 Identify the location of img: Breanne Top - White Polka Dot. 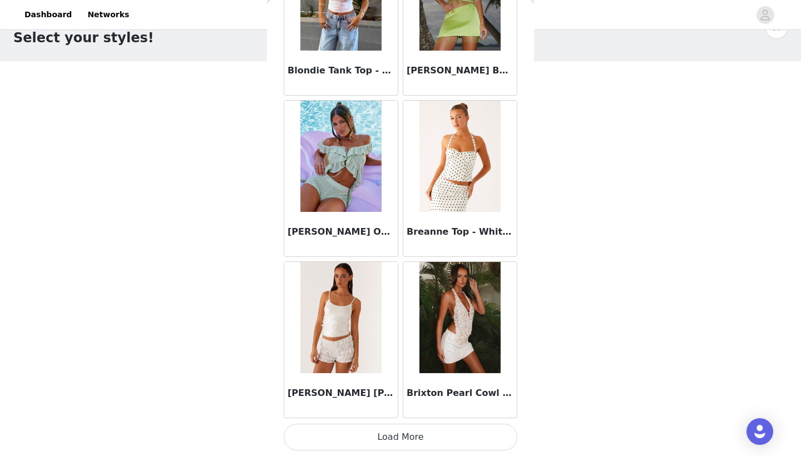
(460, 156).